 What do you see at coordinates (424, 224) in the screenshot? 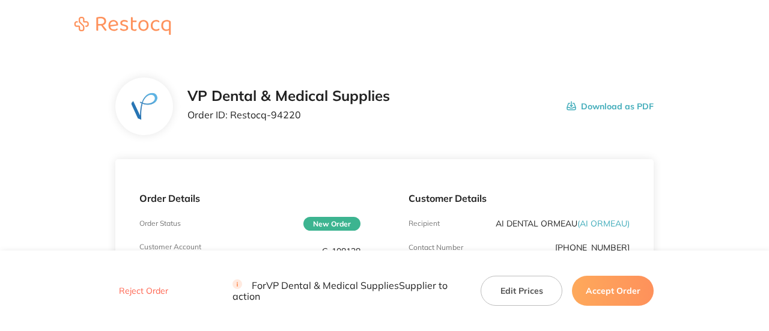
I see `p: Recipient` at bounding box center [424, 224].